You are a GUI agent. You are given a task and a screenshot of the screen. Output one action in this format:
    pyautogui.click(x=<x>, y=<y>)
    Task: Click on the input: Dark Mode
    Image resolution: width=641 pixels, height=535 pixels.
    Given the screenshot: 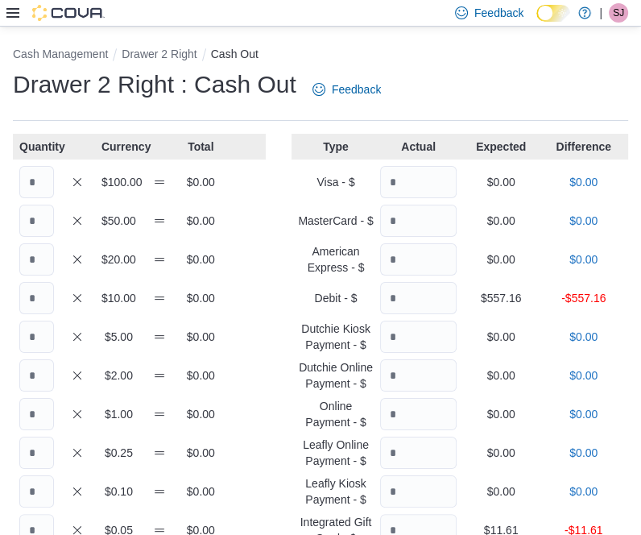 What is the action you would take?
    pyautogui.click(x=553, y=13)
    